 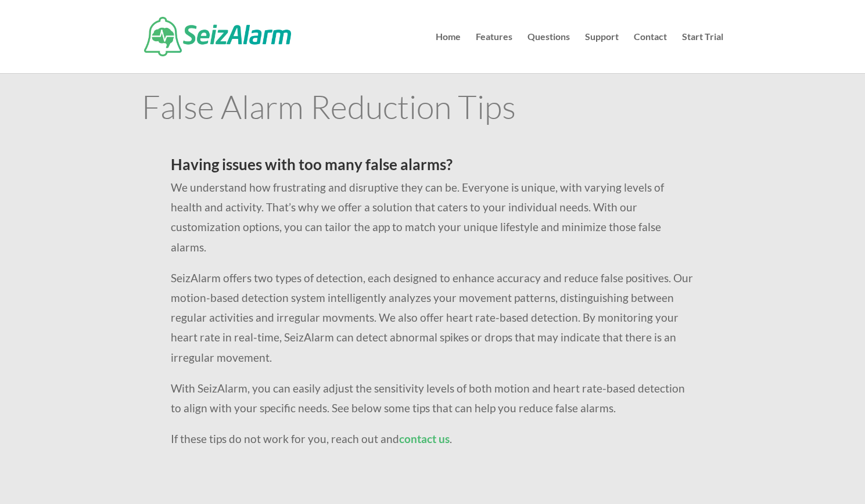 What do you see at coordinates (650, 53) in the screenshot?
I see `a: Contact` at bounding box center [650, 53].